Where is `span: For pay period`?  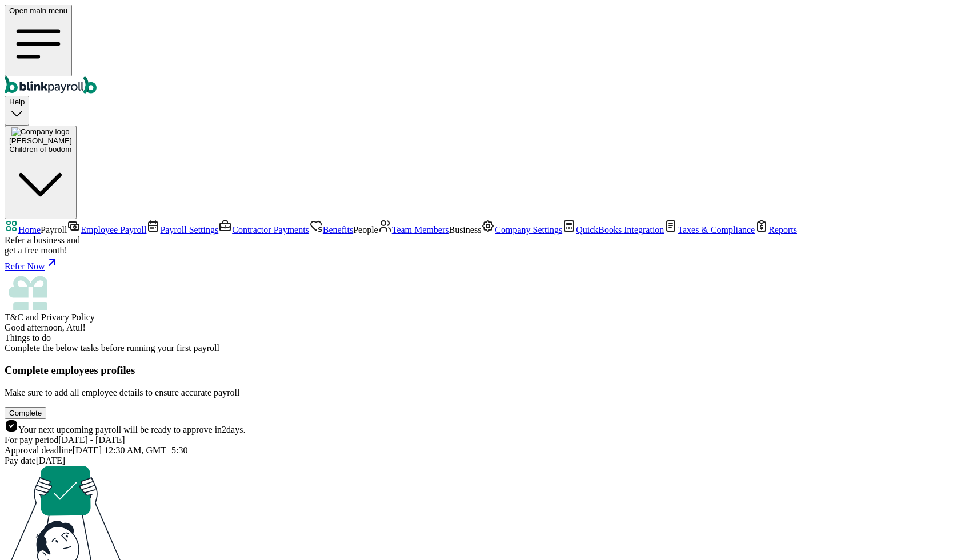 span: For pay period is located at coordinates (31, 440).